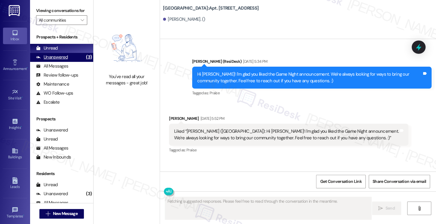 The width and height of the screenshot is (436, 224). Describe the element at coordinates (341, 182) in the screenshot. I see `span: Get Conversation Link` at that location.